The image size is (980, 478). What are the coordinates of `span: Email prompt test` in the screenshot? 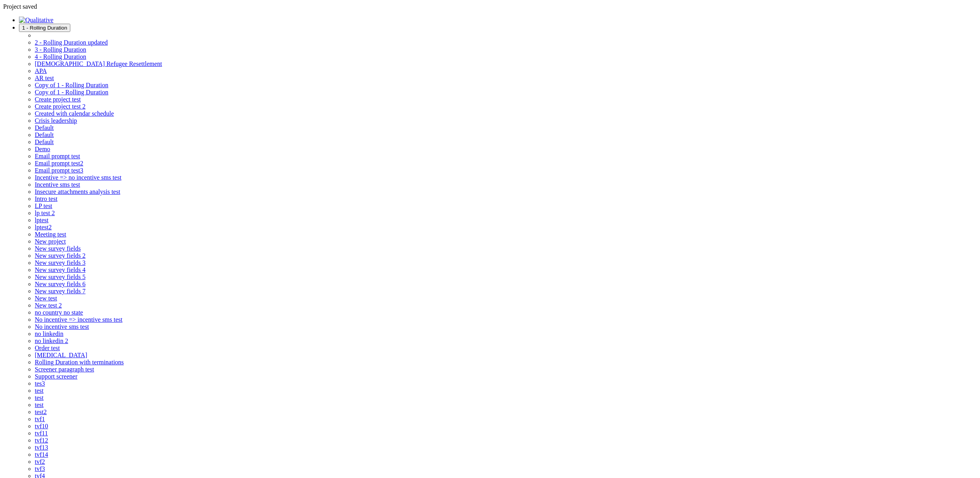 It's located at (57, 156).